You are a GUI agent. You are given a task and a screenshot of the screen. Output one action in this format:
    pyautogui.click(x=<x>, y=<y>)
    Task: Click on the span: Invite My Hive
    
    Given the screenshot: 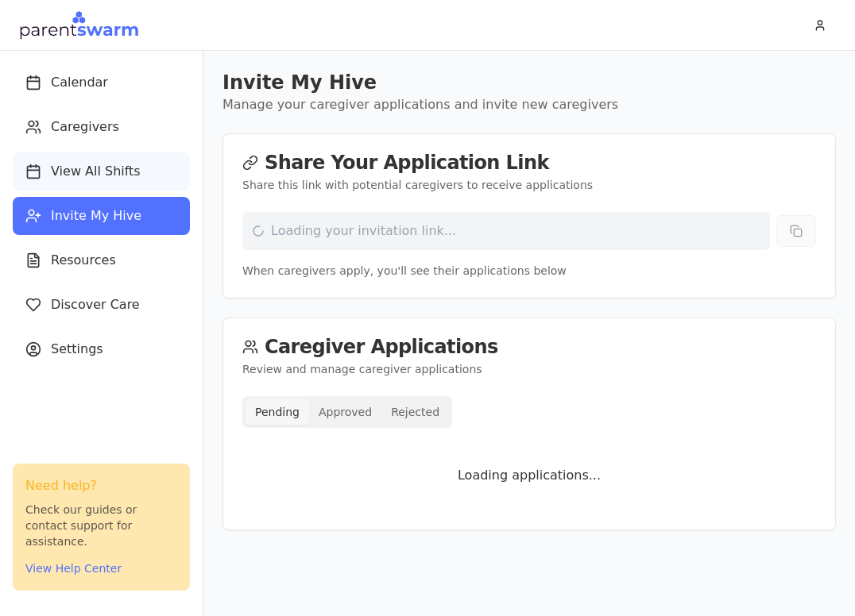 What is the action you would take?
    pyautogui.click(x=97, y=216)
    